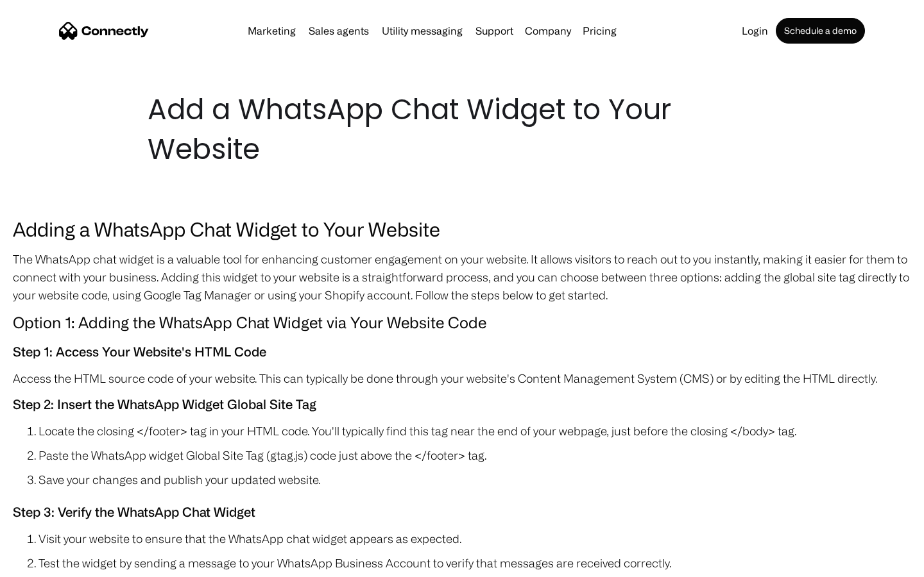  Describe the element at coordinates (422, 31) in the screenshot. I see `a: Utility messaging` at that location.